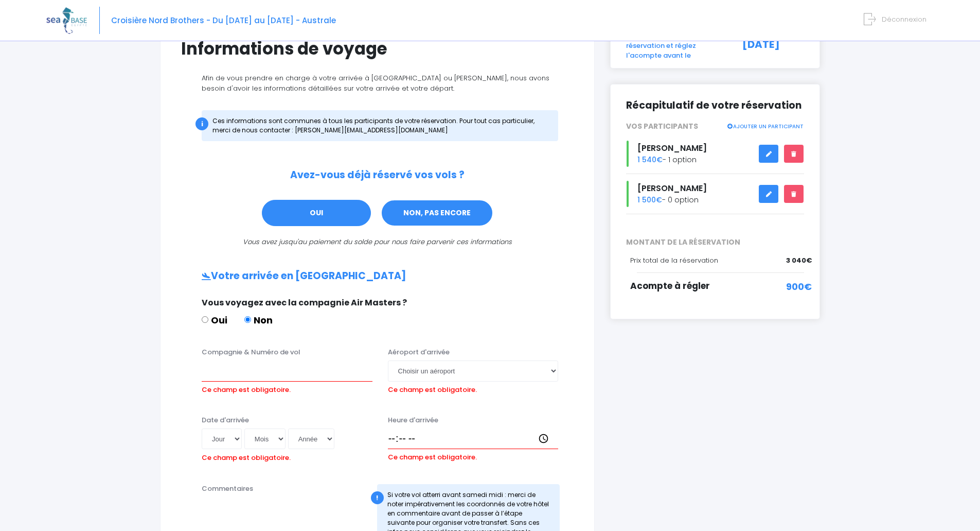 The image size is (980, 531). What do you see at coordinates (202, 124) in the screenshot?
I see `div: i` at bounding box center [202, 124].